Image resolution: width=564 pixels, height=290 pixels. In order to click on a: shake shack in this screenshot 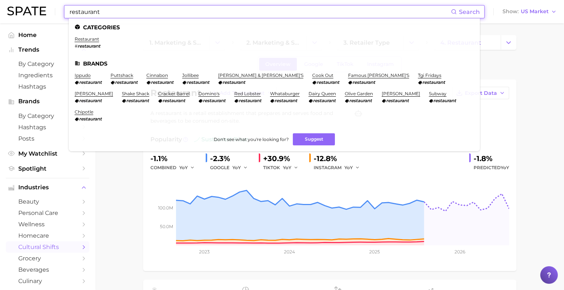, I will do `click(136, 93)`.